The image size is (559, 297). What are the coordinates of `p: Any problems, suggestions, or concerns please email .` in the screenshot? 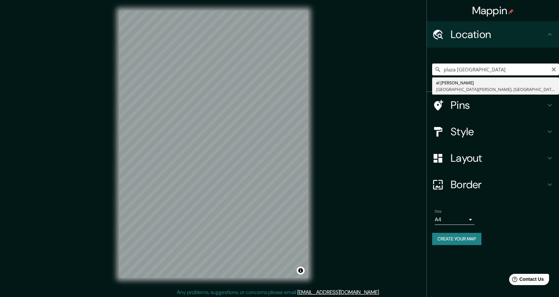 It's located at (278, 292).